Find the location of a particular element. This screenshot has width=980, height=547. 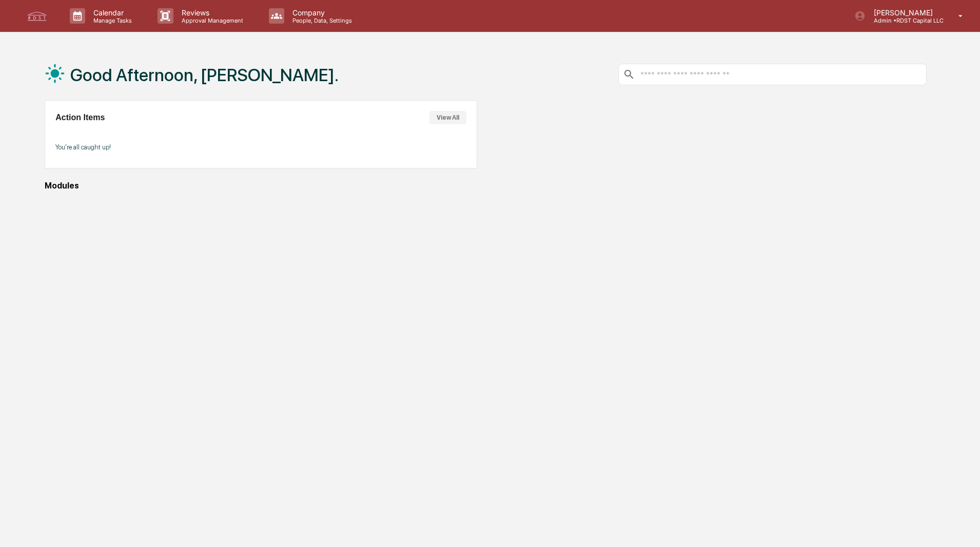

p: Calendar is located at coordinates (111, 12).